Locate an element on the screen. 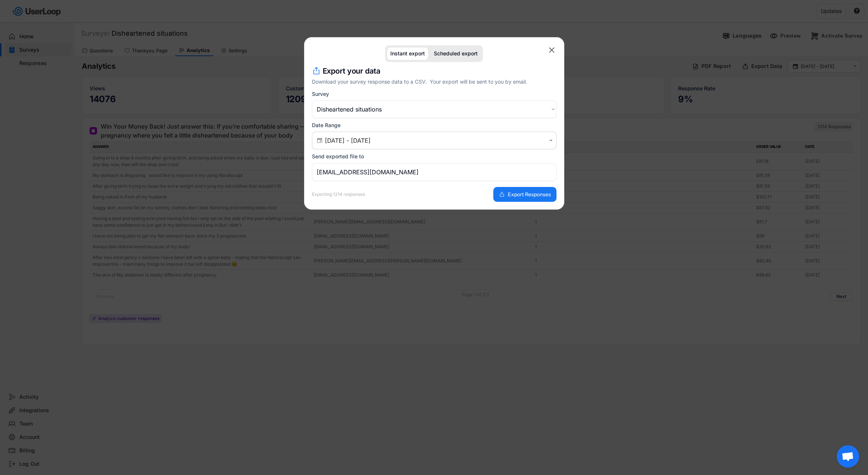 The image size is (868, 475). input: Air Date/Time Picker is located at coordinates (435, 140).